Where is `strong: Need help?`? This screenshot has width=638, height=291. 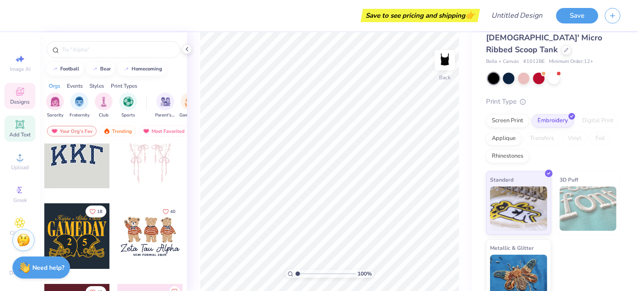 strong: Need help? is located at coordinates (48, 268).